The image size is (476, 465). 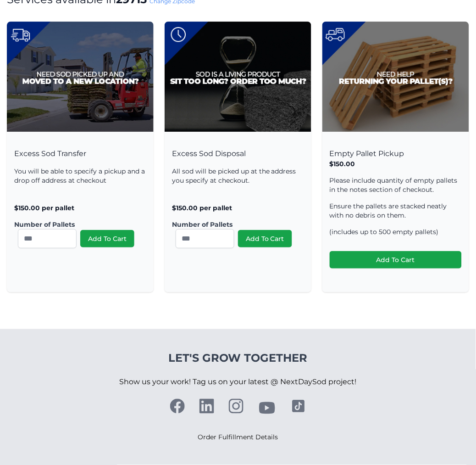 I want to click on p: Please include quantity of empty pallets in the notes section of checkout., so click(x=396, y=185).